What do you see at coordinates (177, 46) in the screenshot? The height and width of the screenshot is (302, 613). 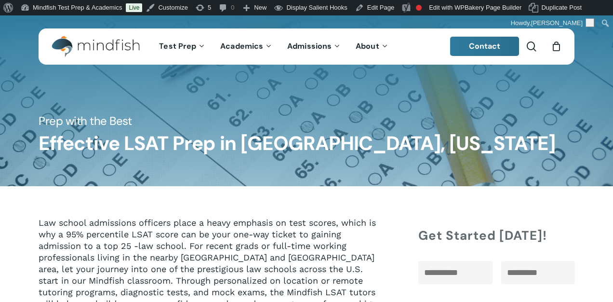 I see `span: Test Prep` at bounding box center [177, 46].